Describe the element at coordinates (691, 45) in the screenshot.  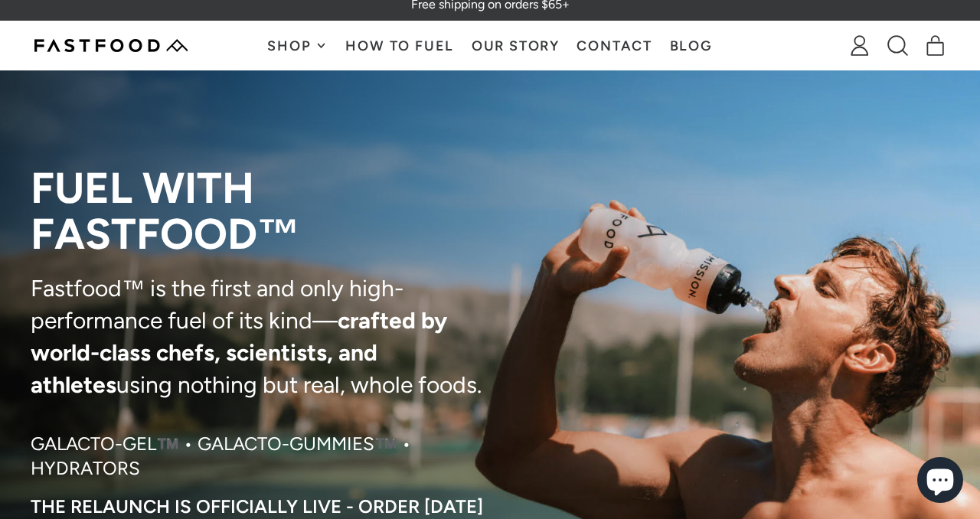
I see `a: Blog` at that location.